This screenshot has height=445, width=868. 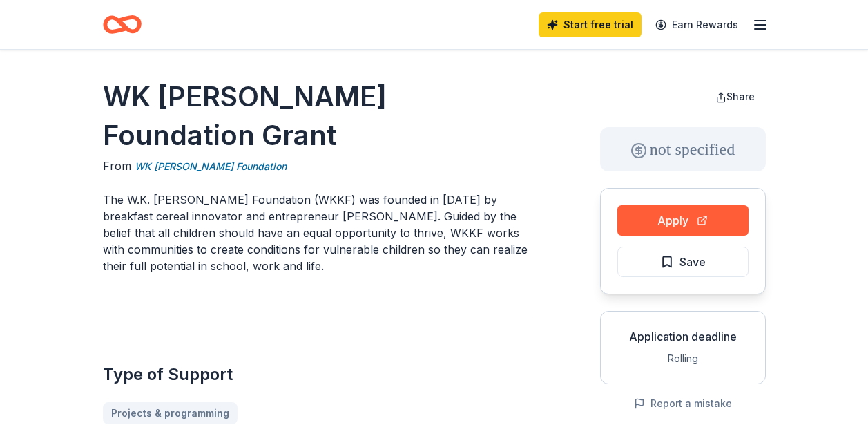 What do you see at coordinates (318, 166) in the screenshot?
I see `div: From` at bounding box center [318, 166].